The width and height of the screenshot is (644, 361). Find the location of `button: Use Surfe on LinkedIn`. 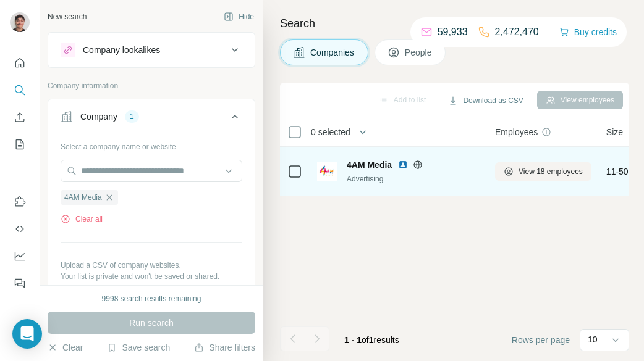

button: Use Surfe on LinkedIn is located at coordinates (20, 202).